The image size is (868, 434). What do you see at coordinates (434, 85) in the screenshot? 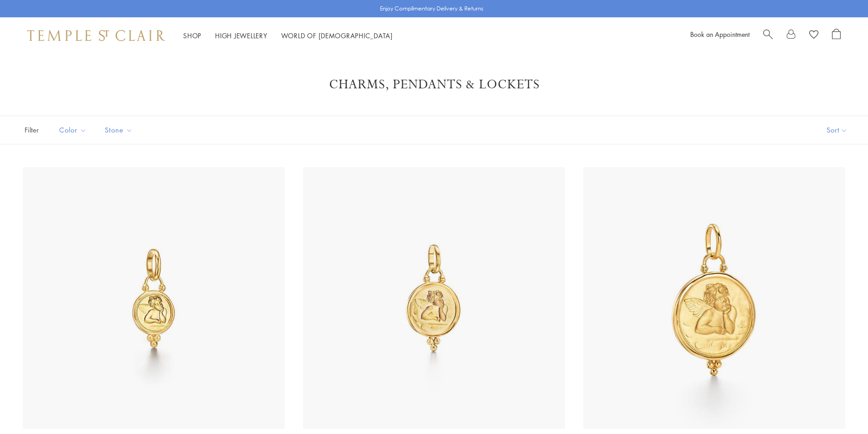
I see `h1: Charms, Pendants & Lockets` at bounding box center [434, 85].